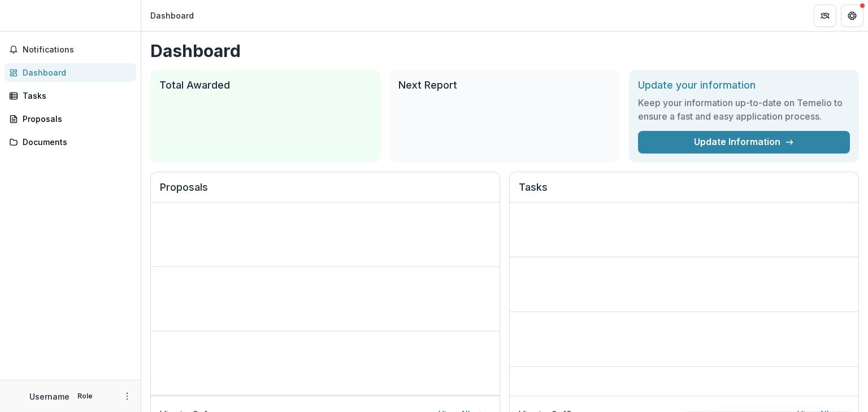  Describe the element at coordinates (77, 50) in the screenshot. I see `span: Notifications` at that location.